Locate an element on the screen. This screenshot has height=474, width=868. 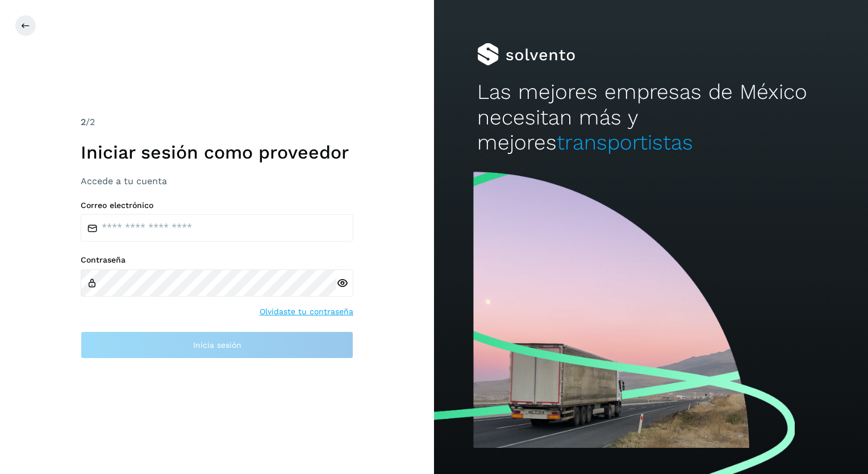
span: transportistas is located at coordinates (625, 142).